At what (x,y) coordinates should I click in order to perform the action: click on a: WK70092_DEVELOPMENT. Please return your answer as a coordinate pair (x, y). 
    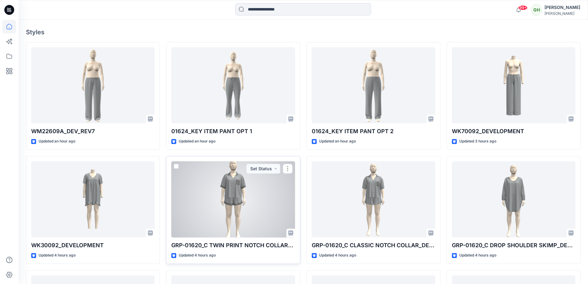
    Looking at the image, I should click on (514, 85).